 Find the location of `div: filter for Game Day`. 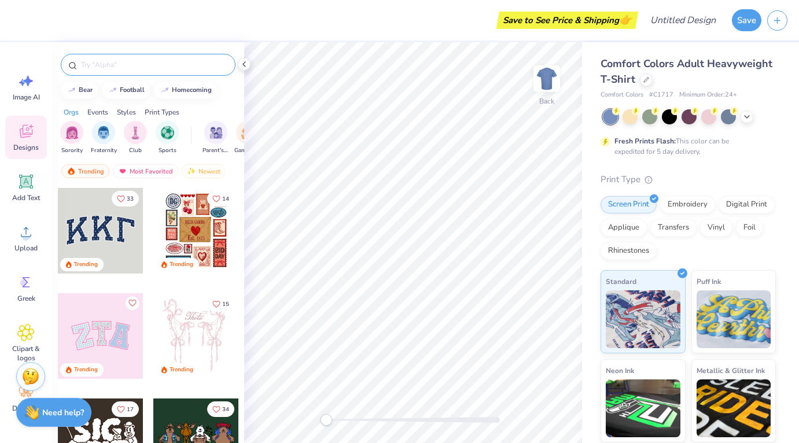

div: filter for Game Day is located at coordinates (248, 138).